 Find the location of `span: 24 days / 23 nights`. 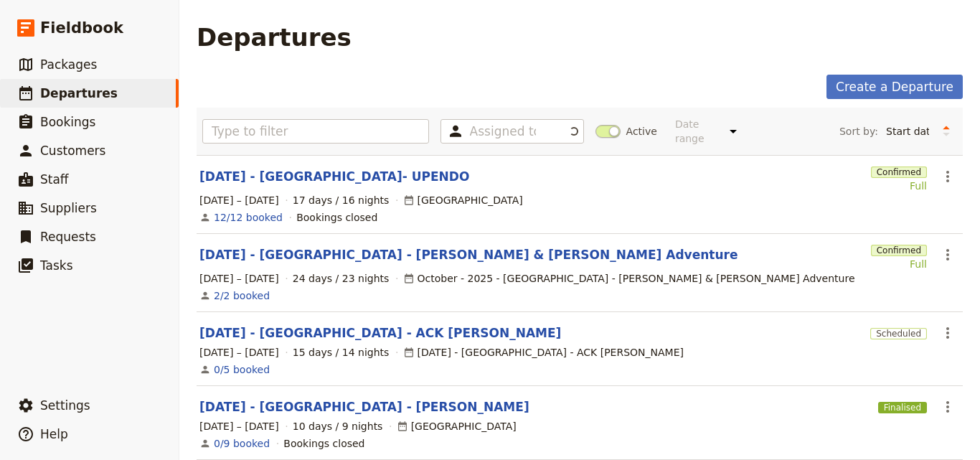

span: 24 days / 23 nights is located at coordinates (341, 278).